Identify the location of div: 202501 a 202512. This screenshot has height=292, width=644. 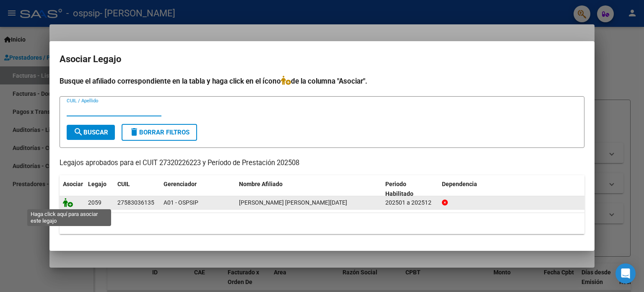
(410, 202).